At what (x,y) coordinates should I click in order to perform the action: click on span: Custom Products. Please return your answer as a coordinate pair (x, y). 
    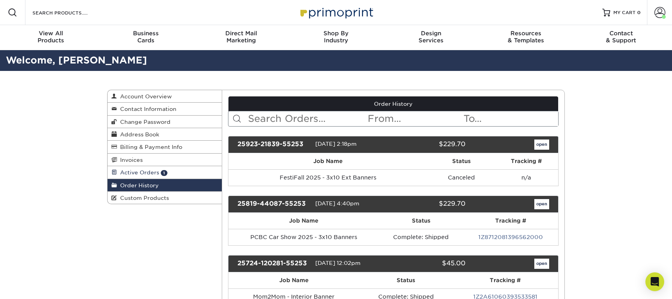
    Looking at the image, I should click on (143, 198).